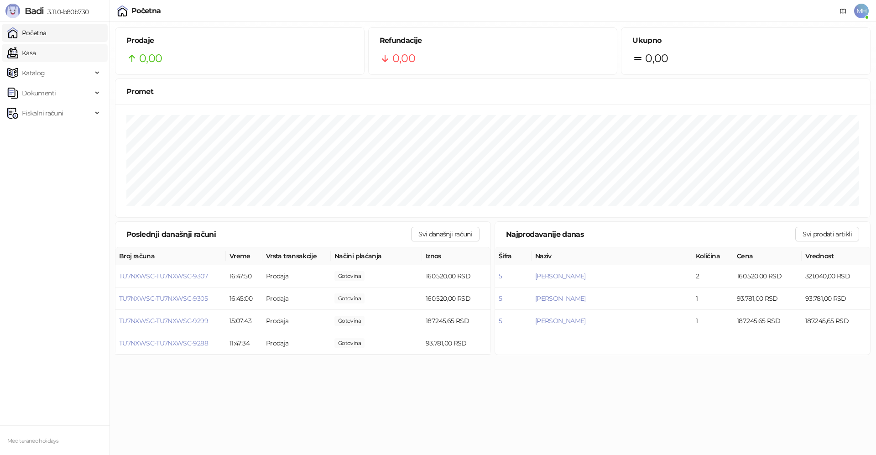 Image resolution: width=876 pixels, height=455 pixels. I want to click on td: 16:47:50, so click(244, 276).